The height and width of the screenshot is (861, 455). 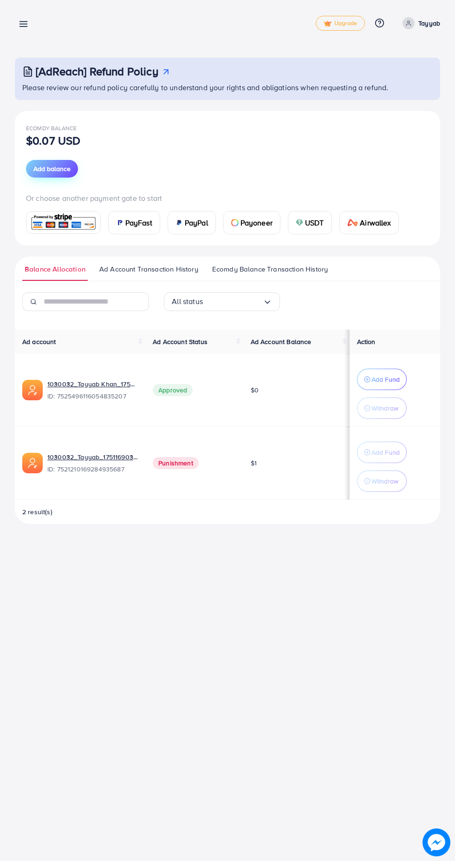 What do you see at coordinates (92, 390) in the screenshot?
I see `div: <span class='underline'>1030032_Tayyab Khan_1752166403219</span></br>7525496116054835207` at bounding box center [92, 390].